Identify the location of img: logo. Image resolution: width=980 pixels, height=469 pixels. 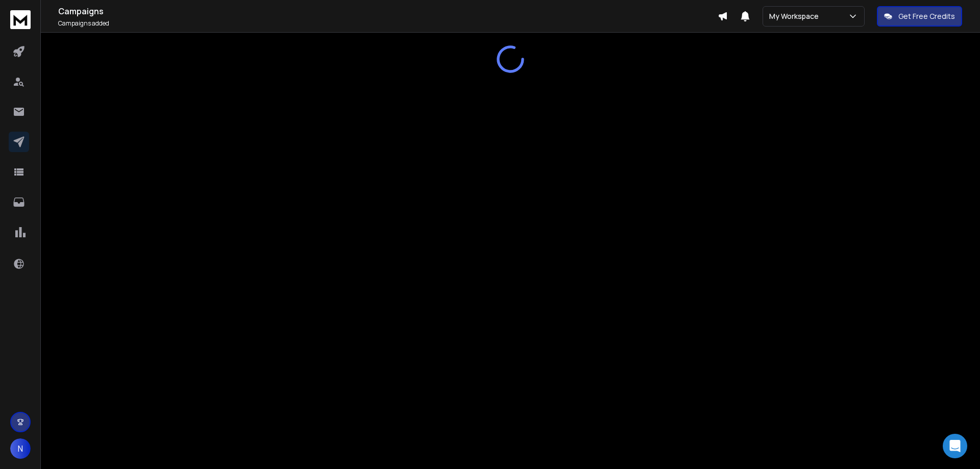
(20, 19).